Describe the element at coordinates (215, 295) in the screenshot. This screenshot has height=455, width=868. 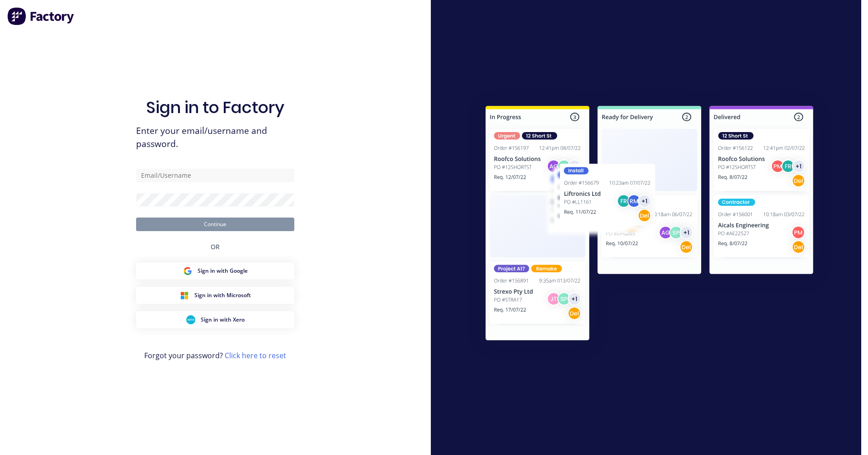
I see `button: Microsoft Sign inSign in with Microsoft` at that location.